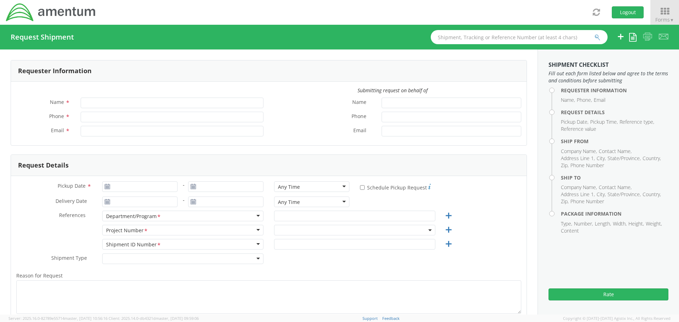 The image size is (679, 322). What do you see at coordinates (69, 258) in the screenshot?
I see `span: Shipment Type` at bounding box center [69, 258].